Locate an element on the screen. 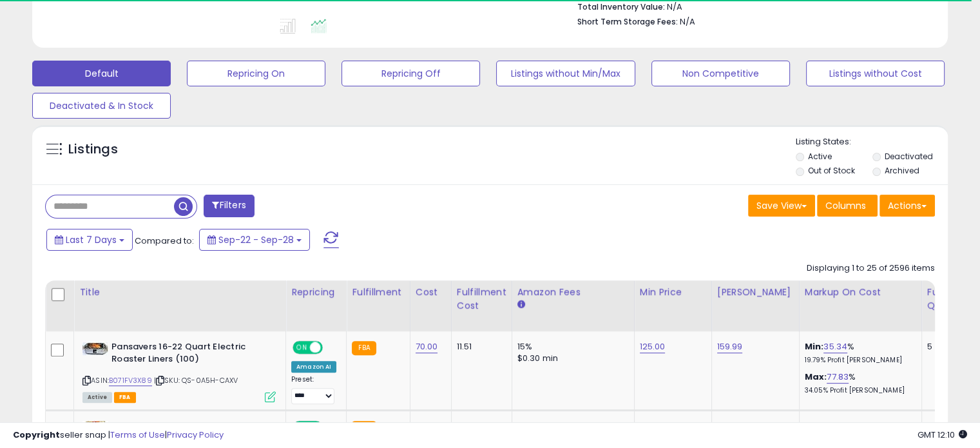 The image size is (980, 448). div: Fulfillment Cost is located at coordinates (482, 299).